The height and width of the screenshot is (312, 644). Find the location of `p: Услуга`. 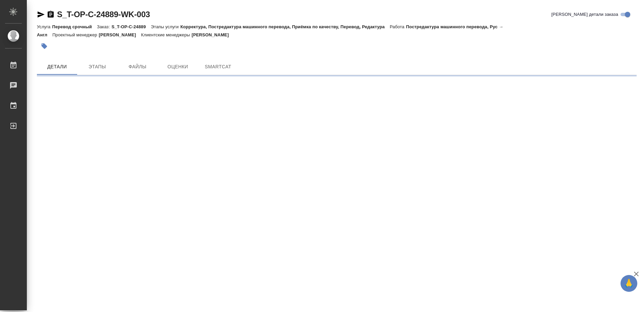

p: Услуга is located at coordinates (45, 26).